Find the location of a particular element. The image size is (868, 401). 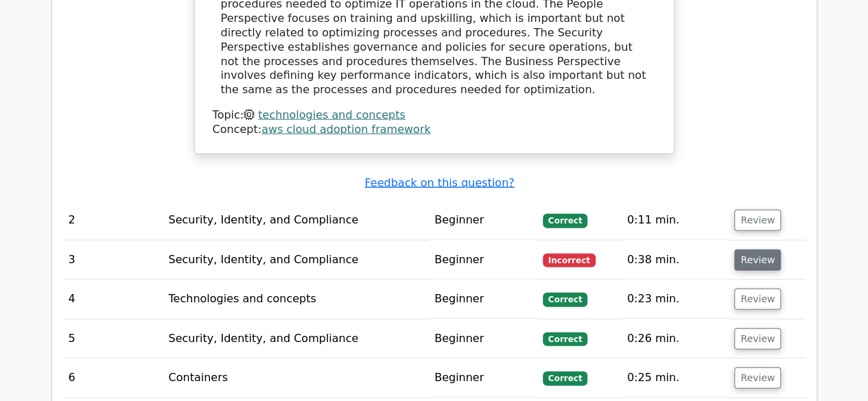

td: 0:26 min. is located at coordinates (675, 339).